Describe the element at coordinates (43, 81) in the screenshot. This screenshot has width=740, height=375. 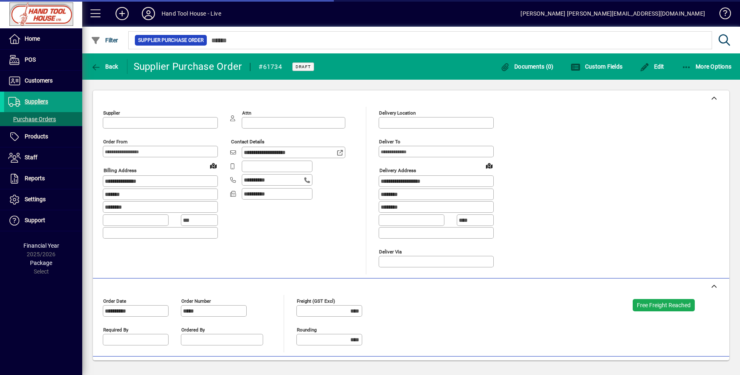
I see `a: Customers` at that location.